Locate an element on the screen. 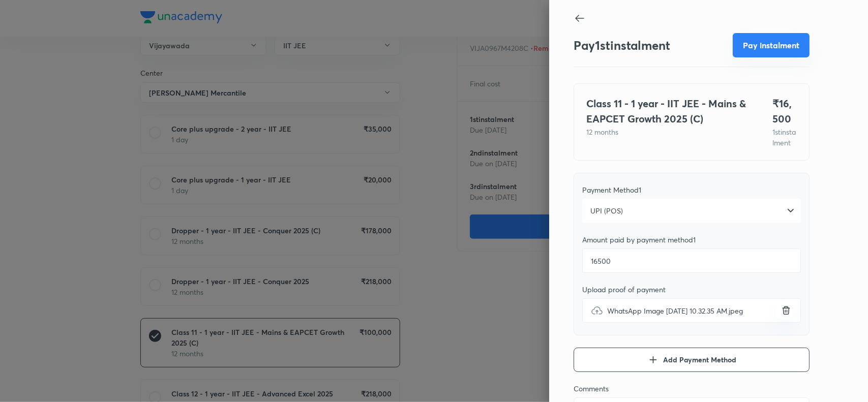  div: Comments is located at coordinates (692, 389).